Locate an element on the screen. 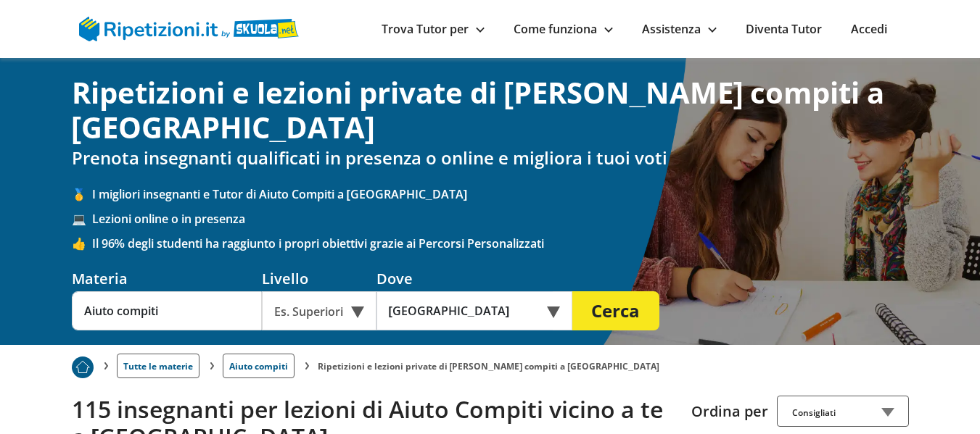 The height and width of the screenshot is (434, 980). nav: breadcrumb d-none d-tablet-block is located at coordinates (491, 362).